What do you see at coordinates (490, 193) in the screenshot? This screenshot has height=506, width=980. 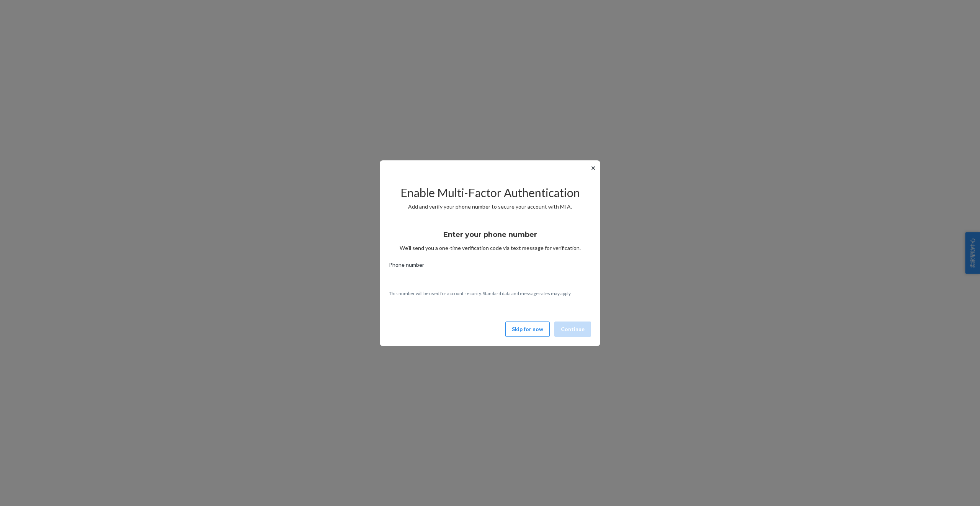 I see `h2: Enable Multi-Factor Authentication` at bounding box center [490, 193].